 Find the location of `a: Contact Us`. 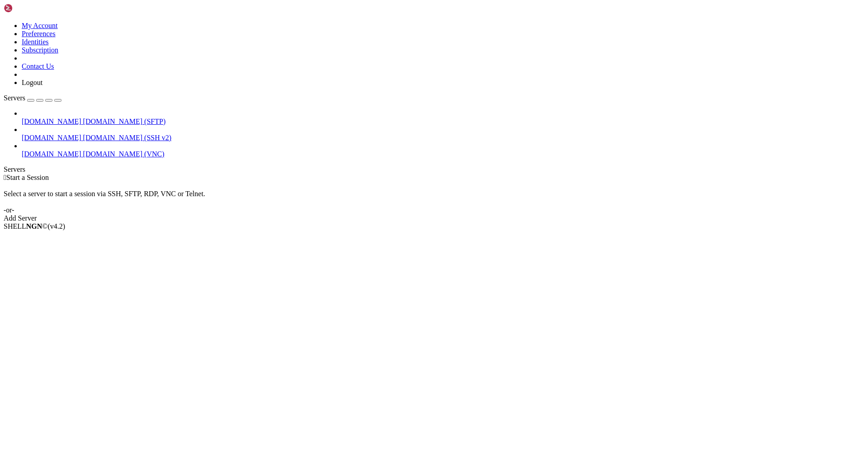

a: Contact Us is located at coordinates (38, 66).